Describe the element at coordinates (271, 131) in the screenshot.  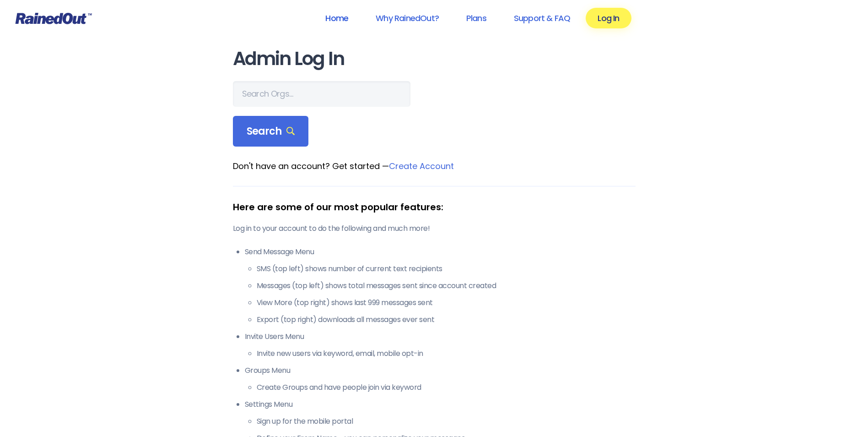
I see `div: Search` at that location.